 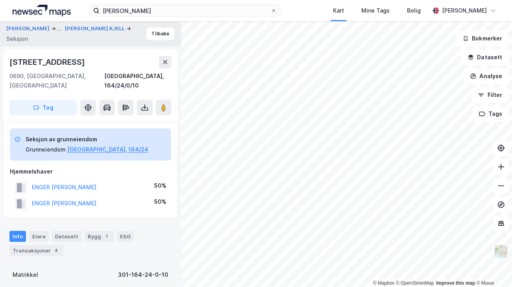 What do you see at coordinates (25, 275) in the screenshot?
I see `div: Matrikkel` at bounding box center [25, 275].